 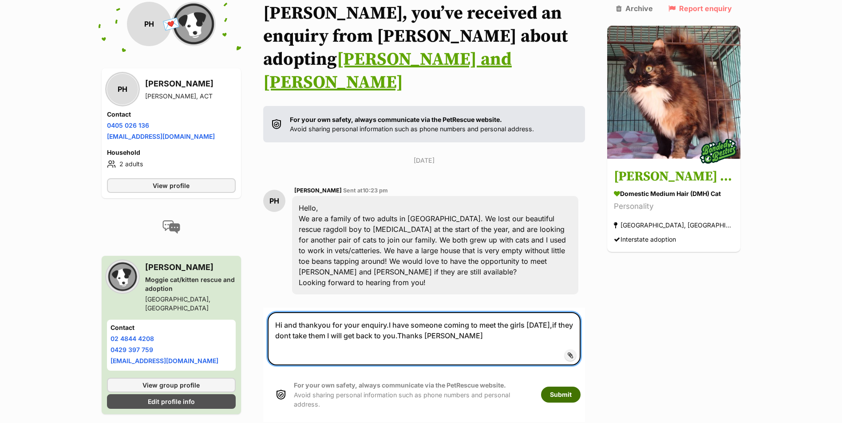 I want to click on span: Sent at, so click(x=365, y=190).